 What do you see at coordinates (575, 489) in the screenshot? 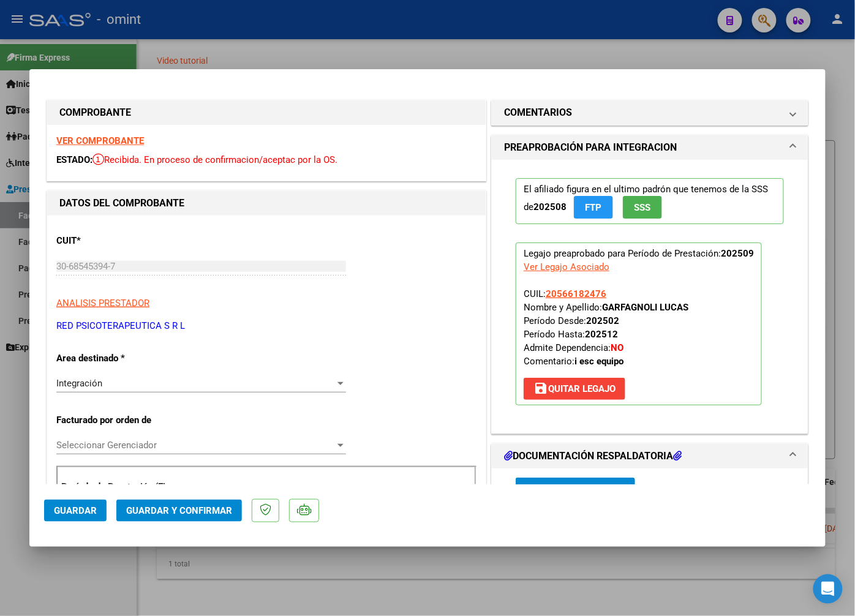
I see `button: Agregar Documento` at bounding box center [575, 489].